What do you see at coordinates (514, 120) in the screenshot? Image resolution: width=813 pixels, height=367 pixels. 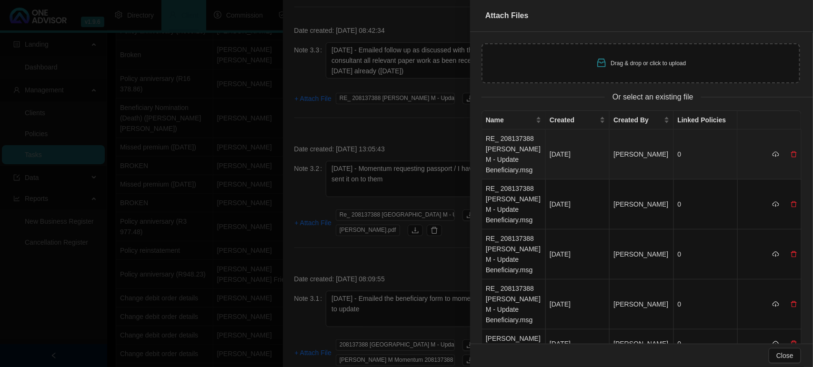 I see `th: Name` at bounding box center [514, 120].